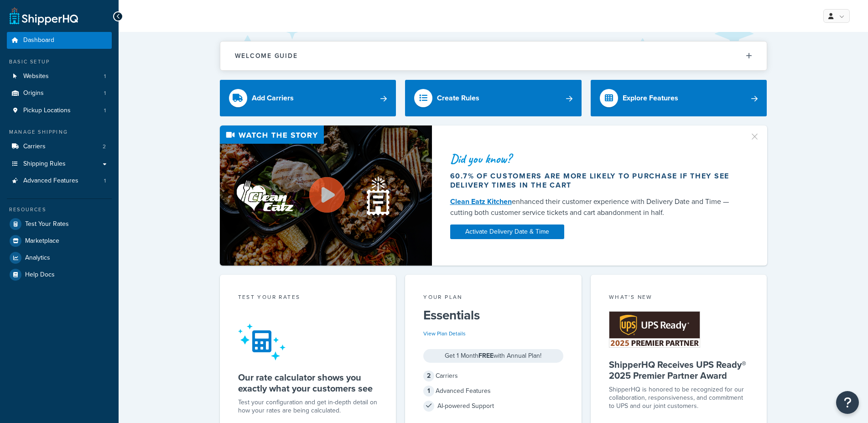  Describe the element at coordinates (37, 258) in the screenshot. I see `span: Analytics` at that location.